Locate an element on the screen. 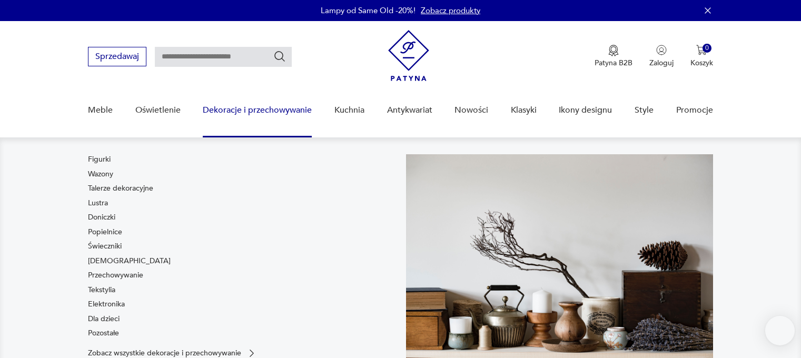 The height and width of the screenshot is (358, 801). a: Elektronika is located at coordinates (106, 305).